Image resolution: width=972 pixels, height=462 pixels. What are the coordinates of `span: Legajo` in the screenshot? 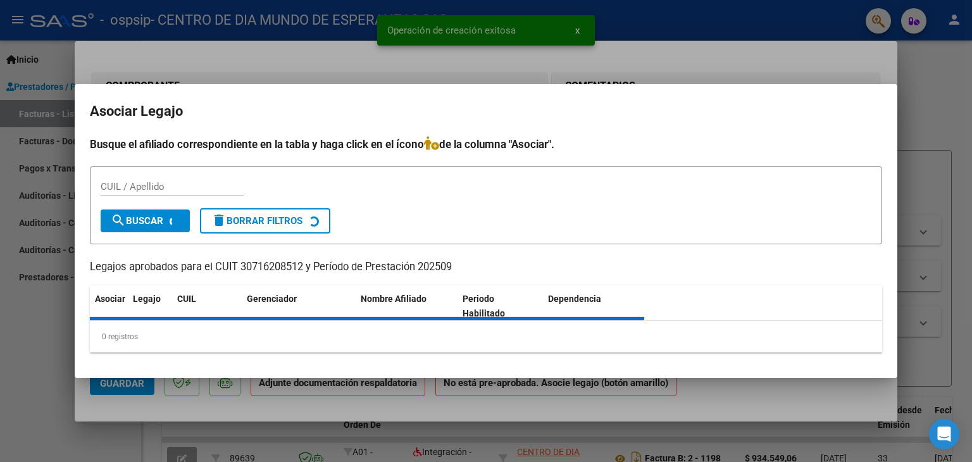 It's located at (147, 299).